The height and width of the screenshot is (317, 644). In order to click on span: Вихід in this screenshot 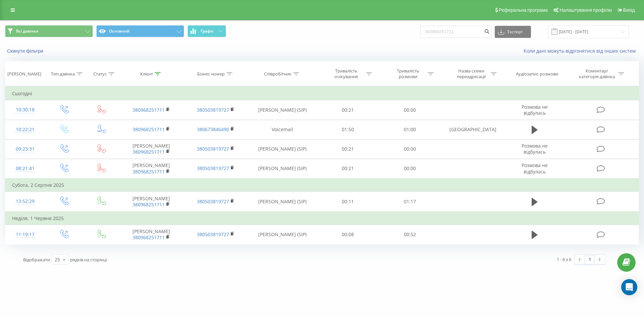, I will do `click(629, 10)`.